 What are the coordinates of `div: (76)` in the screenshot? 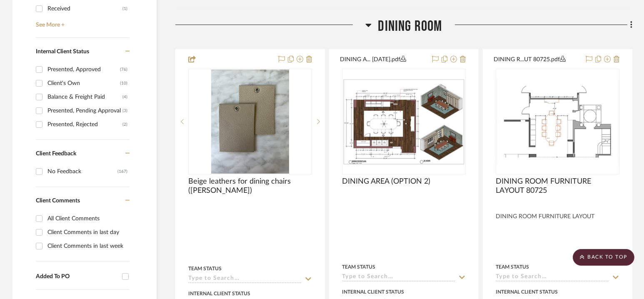 It's located at (124, 69).